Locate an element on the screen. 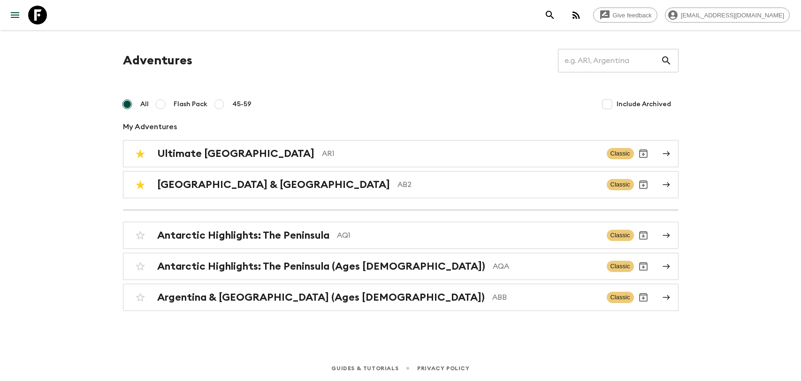 The width and height of the screenshot is (801, 381). h1: Adventures is located at coordinates (158, 61).